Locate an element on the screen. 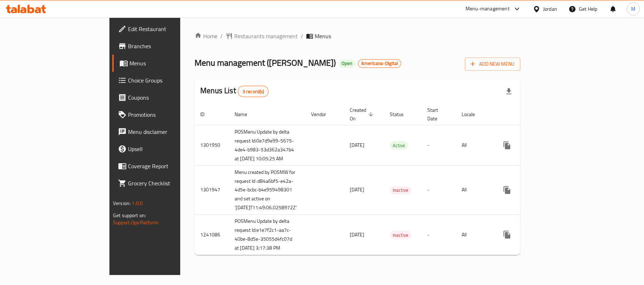 This screenshot has width=644, height=285. td: Menu created by POSMW for request Id :d84a6bf5-e42a-4d5e-bcbc-b4e959498301 and set active on '[DA... is located at coordinates (267, 190).